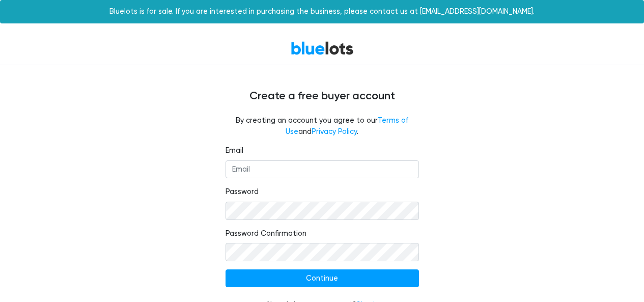 This screenshot has height=302, width=644. What do you see at coordinates (322, 279) in the screenshot?
I see `input: Continue` at bounding box center [322, 279].